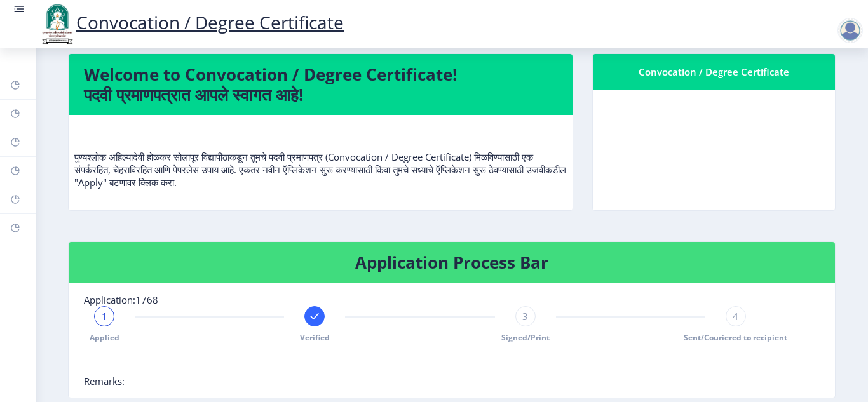 The height and width of the screenshot is (402, 868). I want to click on span: 4, so click(735, 316).